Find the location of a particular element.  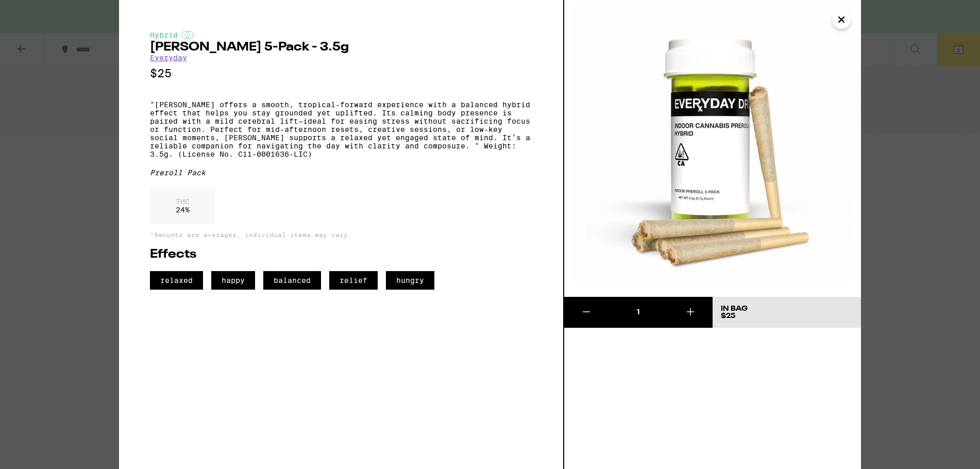

p: THC is located at coordinates (183, 202).